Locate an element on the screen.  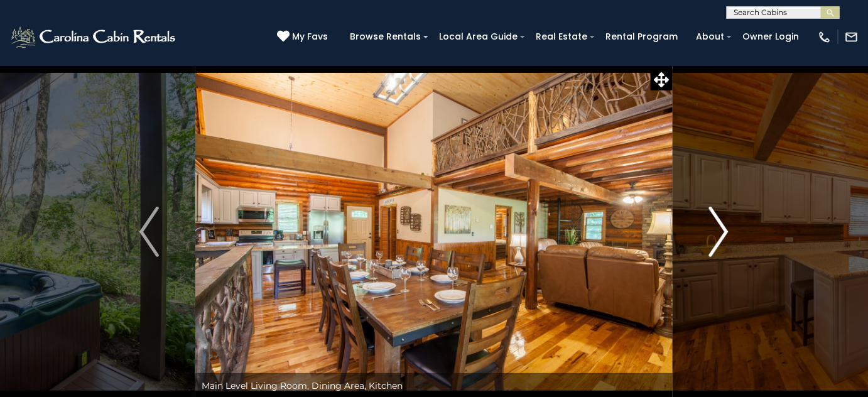
a: Real Estate is located at coordinates (561, 36).